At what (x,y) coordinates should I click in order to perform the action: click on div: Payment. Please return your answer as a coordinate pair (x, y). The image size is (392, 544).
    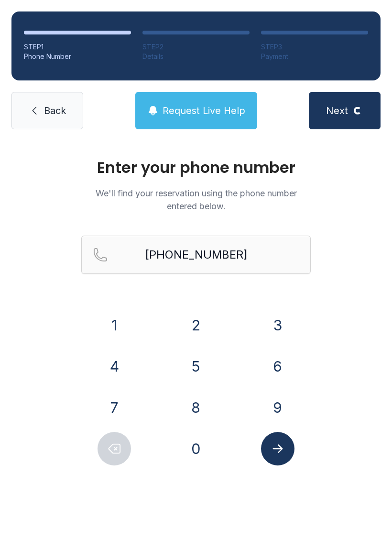
    Looking at the image, I should click on (315, 57).